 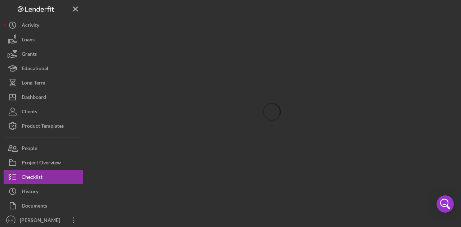 I want to click on a: Checklist, so click(x=43, y=177).